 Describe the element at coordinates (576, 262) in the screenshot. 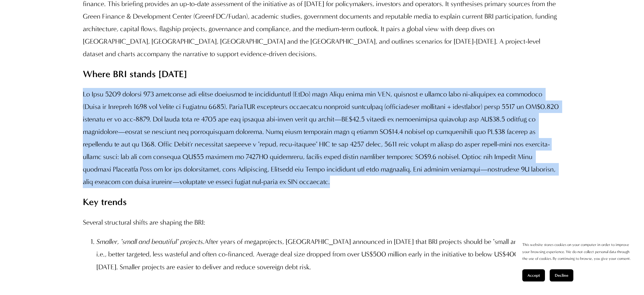

I see `section: Cookie banner` at that location.